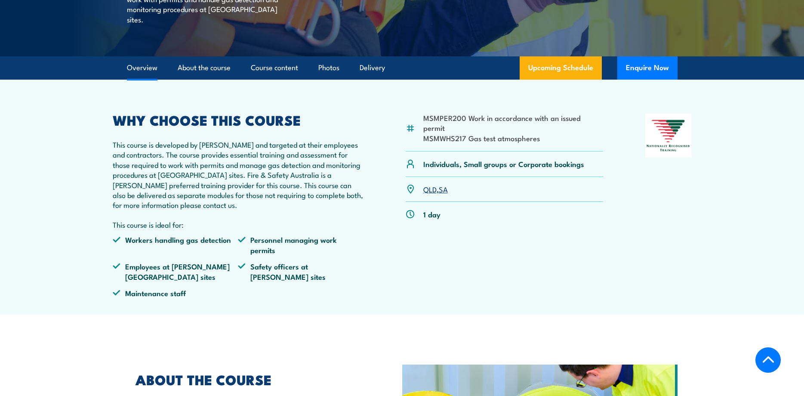 The height and width of the screenshot is (396, 804). What do you see at coordinates (238, 120) in the screenshot?
I see `h2: WHY CHOOSE THIS COURSE` at bounding box center [238, 120].